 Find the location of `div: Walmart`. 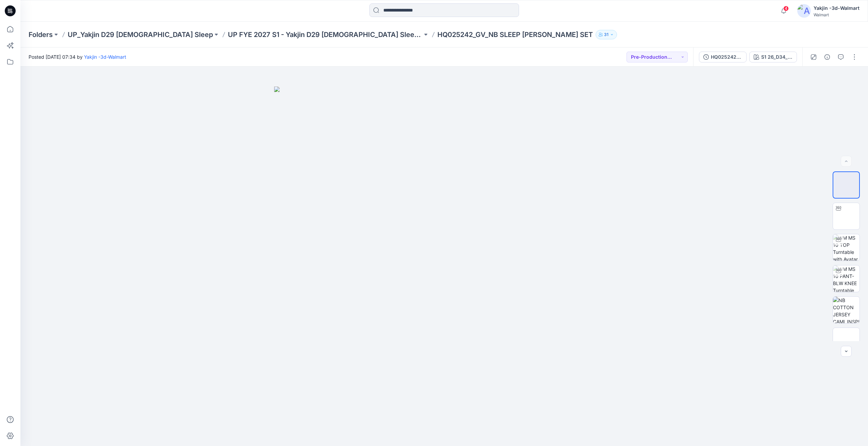

div: Walmart is located at coordinates (836, 15).